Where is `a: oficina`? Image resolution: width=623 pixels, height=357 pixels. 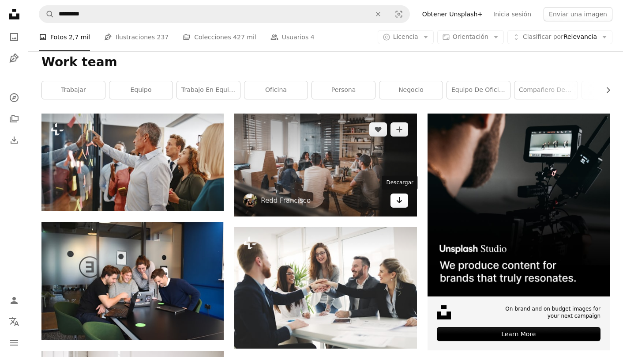 a: oficina is located at coordinates (276, 90).